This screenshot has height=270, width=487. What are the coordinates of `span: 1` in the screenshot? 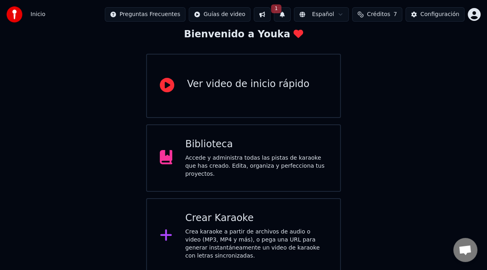 It's located at (276, 9).